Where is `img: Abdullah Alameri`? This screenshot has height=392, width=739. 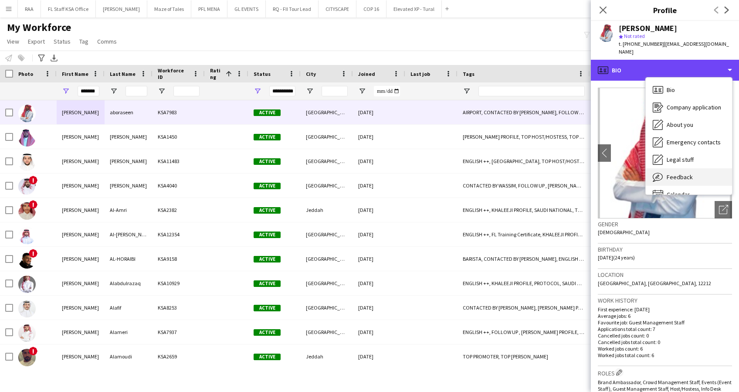 img: Abdullah Alameri is located at coordinates (27, 333).